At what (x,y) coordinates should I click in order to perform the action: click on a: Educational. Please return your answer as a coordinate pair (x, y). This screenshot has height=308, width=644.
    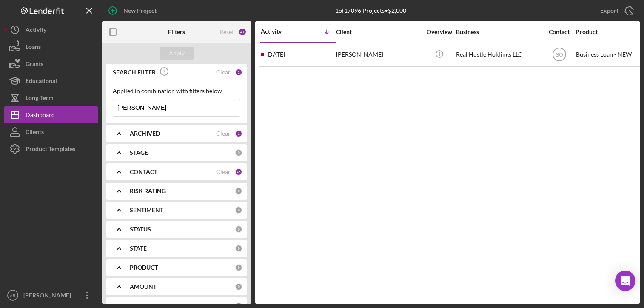
    Looking at the image, I should click on (51, 81).